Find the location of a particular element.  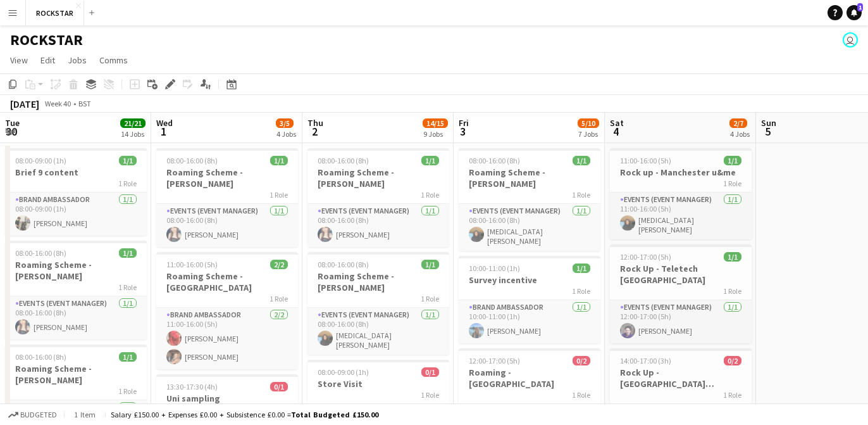

span: 0/2 is located at coordinates (582, 360).